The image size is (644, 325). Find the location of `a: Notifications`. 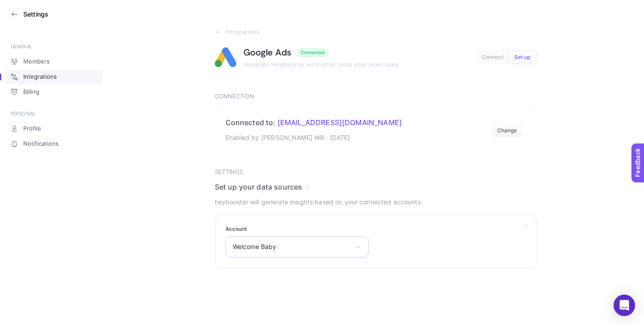

a: Notifications is located at coordinates (54, 144).